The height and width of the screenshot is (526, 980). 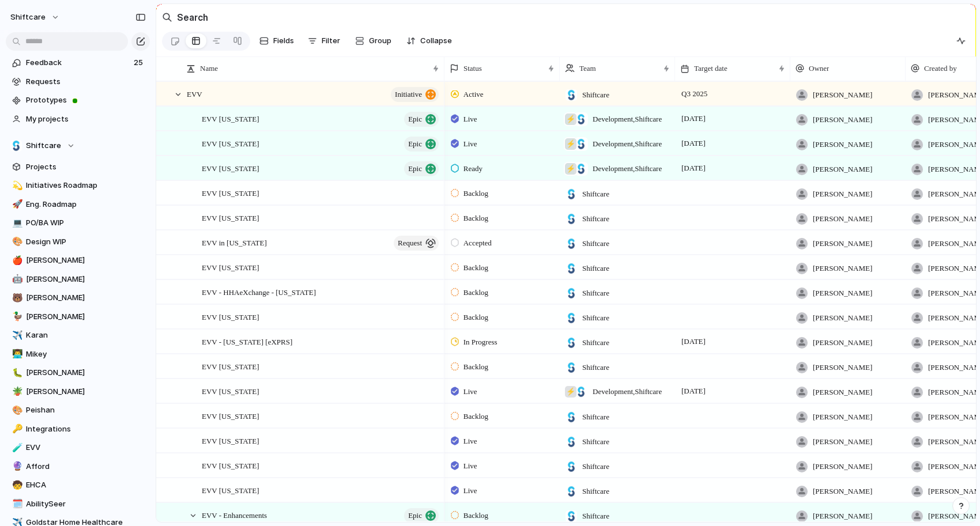 I want to click on a: 🎨Design WIP, so click(x=78, y=242).